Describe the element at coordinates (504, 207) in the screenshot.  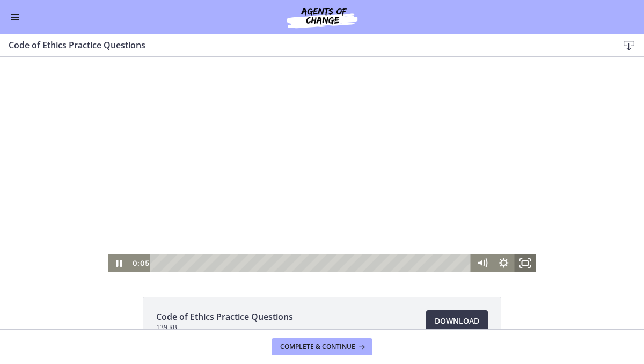
I see `button: Show settings menu` at that location.